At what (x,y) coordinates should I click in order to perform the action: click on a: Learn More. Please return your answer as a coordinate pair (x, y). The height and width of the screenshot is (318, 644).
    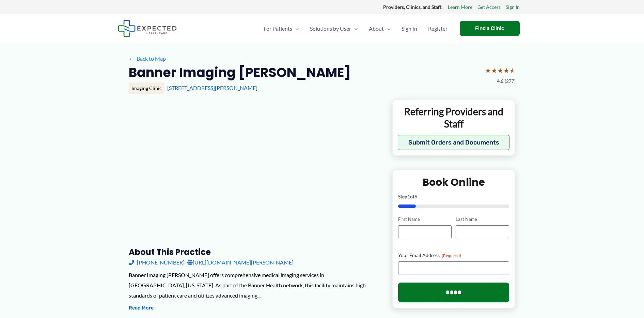
    Looking at the image, I should click on (460, 7).